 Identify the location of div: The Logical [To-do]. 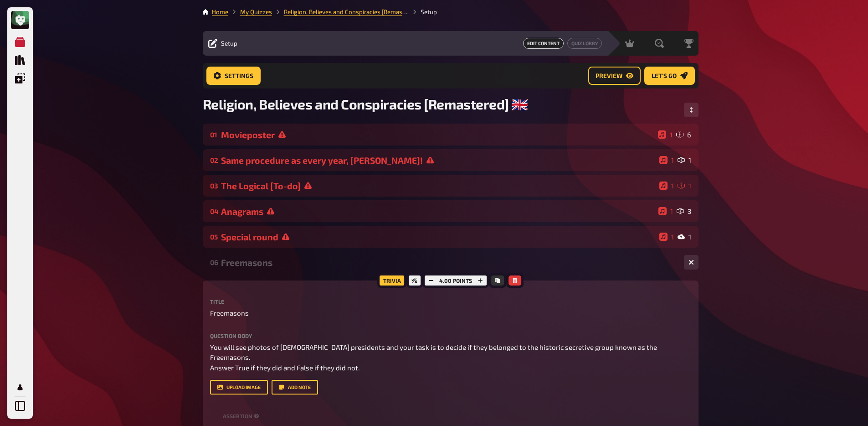
(438, 186).